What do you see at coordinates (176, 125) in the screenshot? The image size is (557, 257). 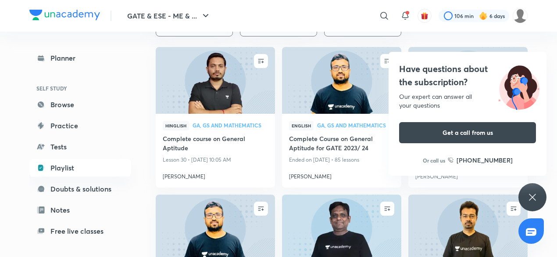 I see `span: Hinglish` at bounding box center [176, 125].